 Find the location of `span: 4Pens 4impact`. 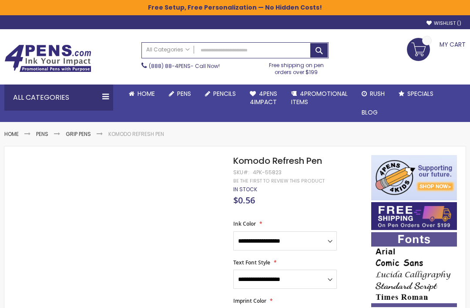

span: 4Pens 4impact is located at coordinates (263, 97).